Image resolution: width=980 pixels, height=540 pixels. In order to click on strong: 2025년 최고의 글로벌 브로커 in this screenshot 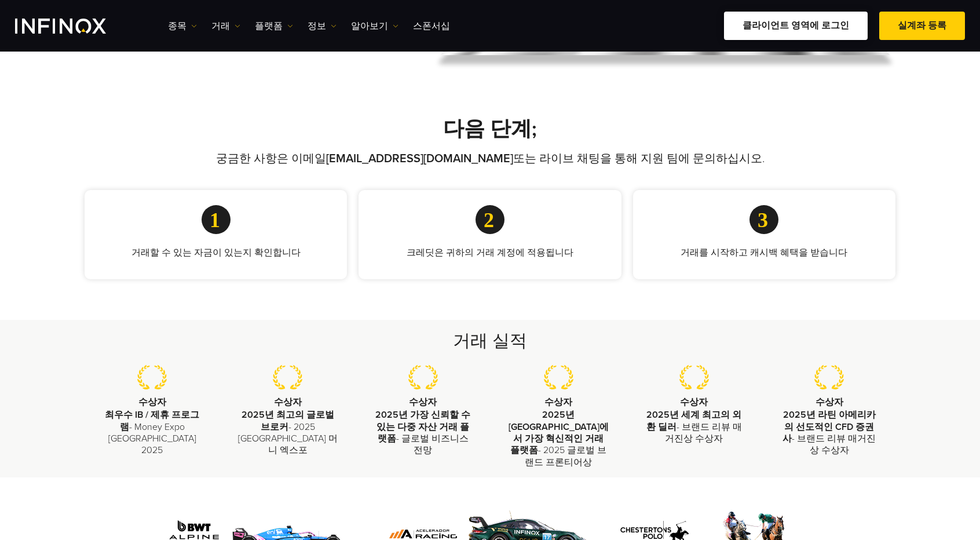, I will do `click(288, 420)`.